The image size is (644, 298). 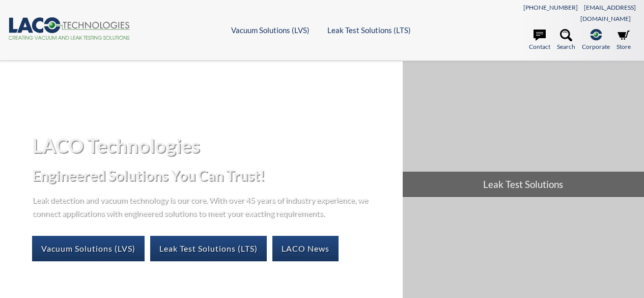 What do you see at coordinates (213, 145) in the screenshot?
I see `h1: LACO Technologies` at bounding box center [213, 145].